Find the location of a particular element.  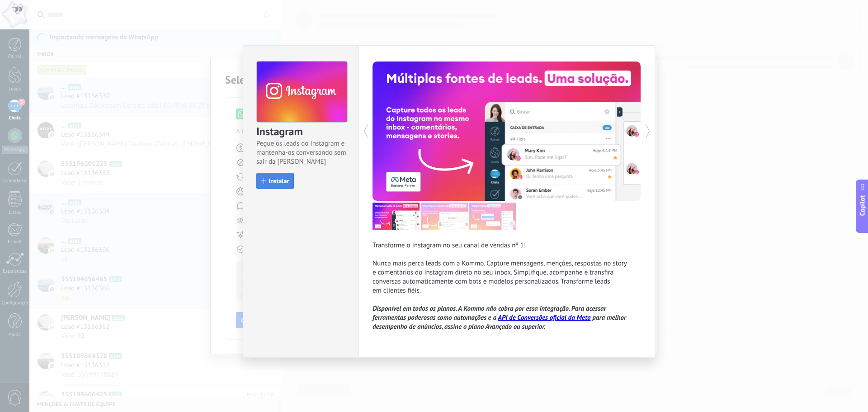

span: Instalar is located at coordinates (278, 181).